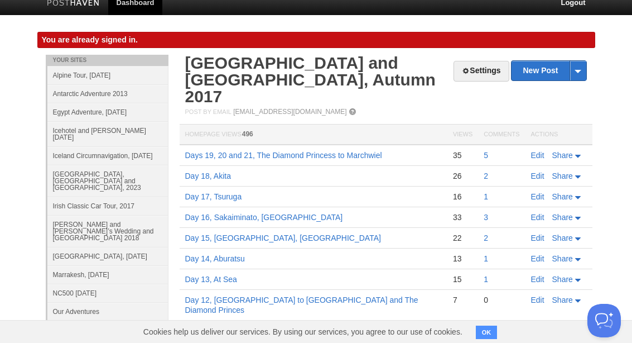  What do you see at coordinates (316, 40) in the screenshot?
I see `div: You are already signed in.` at bounding box center [316, 40].